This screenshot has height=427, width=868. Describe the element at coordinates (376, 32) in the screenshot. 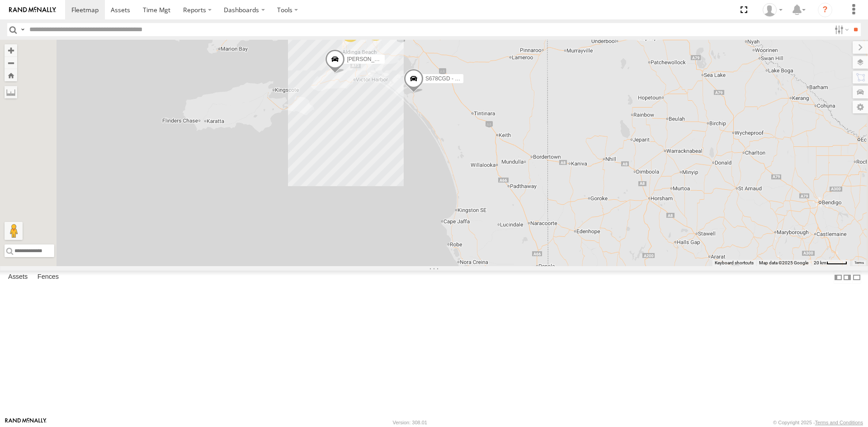

I see `div: 3` at that location.